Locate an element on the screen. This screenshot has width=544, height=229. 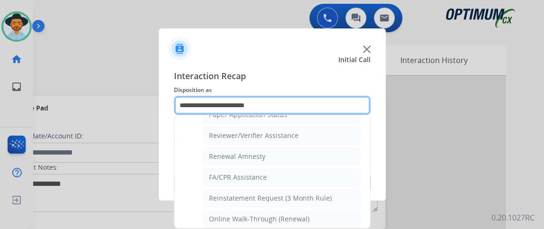
div: Renewal Amnesty is located at coordinates (237, 156).